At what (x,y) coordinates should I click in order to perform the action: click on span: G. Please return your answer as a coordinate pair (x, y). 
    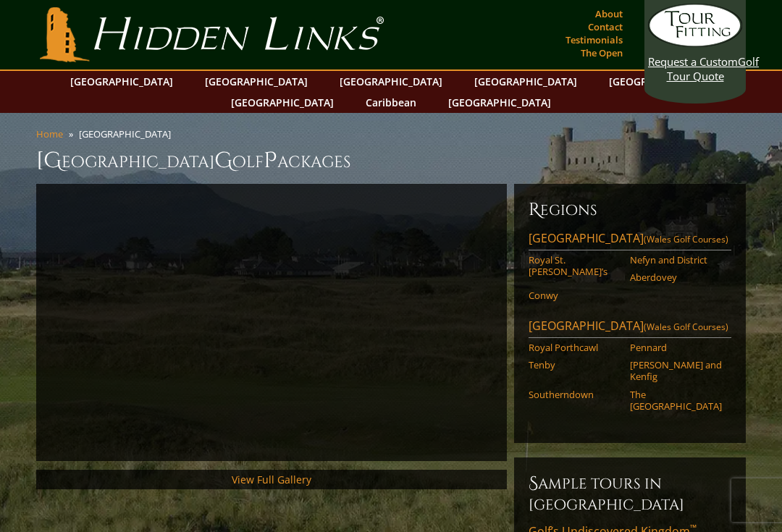
    Looking at the image, I should click on (223, 161).